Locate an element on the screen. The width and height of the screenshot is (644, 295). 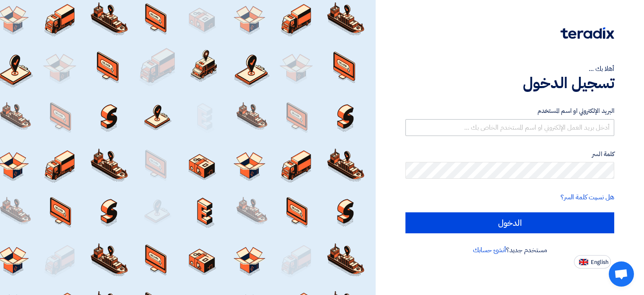
label: كلمة السر is located at coordinates (510, 154).